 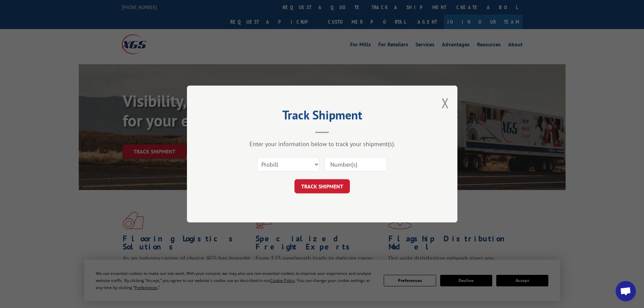 What do you see at coordinates (626, 291) in the screenshot?
I see `a: Open chat` at bounding box center [626, 291].